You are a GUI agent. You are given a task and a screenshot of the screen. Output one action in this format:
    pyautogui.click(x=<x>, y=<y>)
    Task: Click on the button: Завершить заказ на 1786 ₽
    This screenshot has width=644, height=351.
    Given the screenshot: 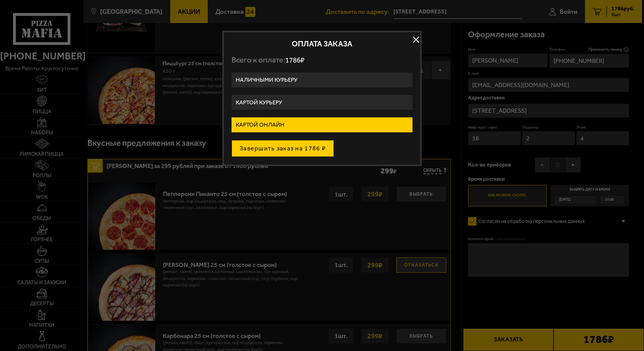 What is the action you would take?
    pyautogui.click(x=283, y=148)
    